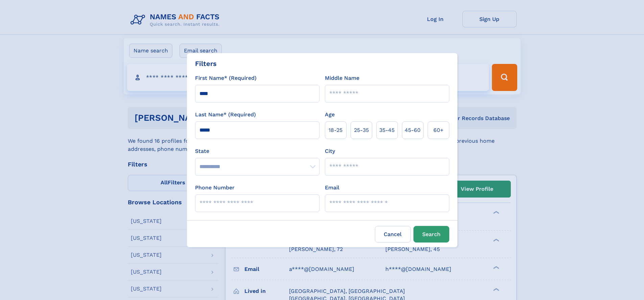  Describe the element at coordinates (330, 115) in the screenshot. I see `label: Age` at that location.